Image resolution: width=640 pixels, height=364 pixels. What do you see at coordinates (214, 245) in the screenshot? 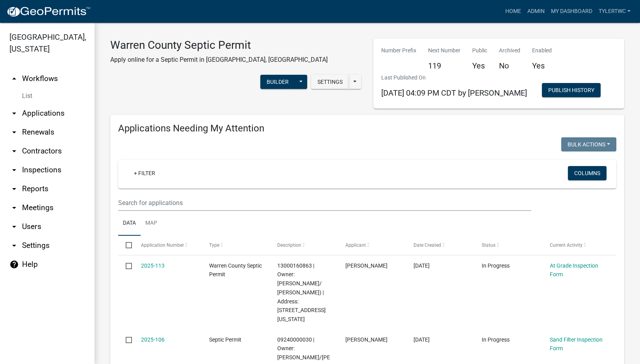
I see `span: Type` at bounding box center [214, 245].